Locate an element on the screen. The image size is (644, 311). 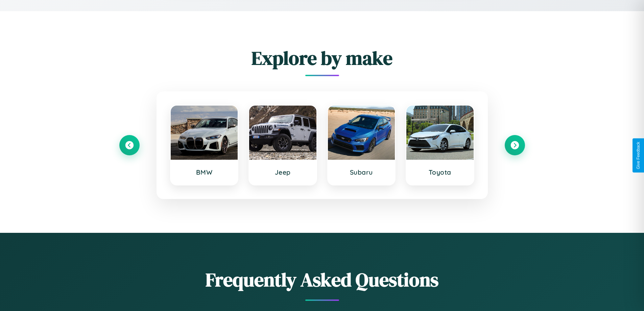
h2: Explore by make is located at coordinates (322, 58).